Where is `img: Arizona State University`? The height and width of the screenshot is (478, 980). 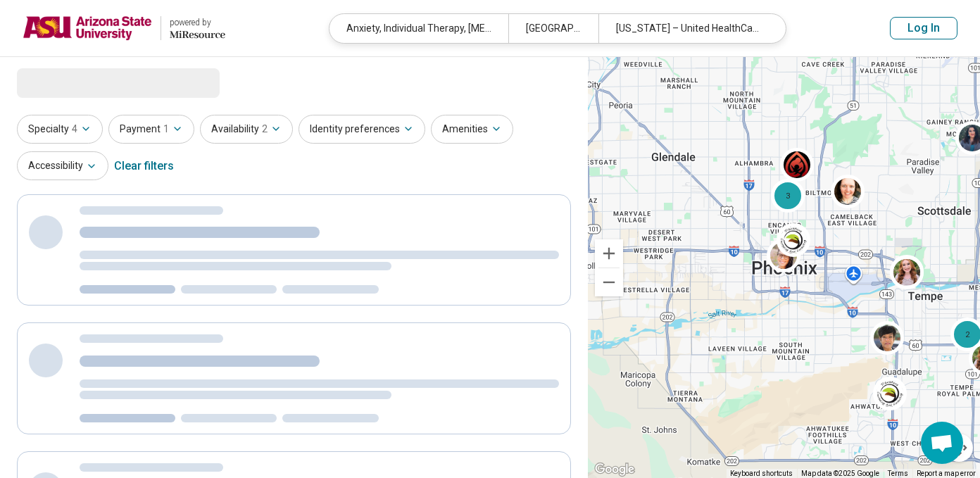 img: Arizona State University is located at coordinates (87, 29).